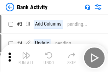  What do you see at coordinates (19, 43) in the screenshot?
I see `span: # 4` at bounding box center [19, 43].